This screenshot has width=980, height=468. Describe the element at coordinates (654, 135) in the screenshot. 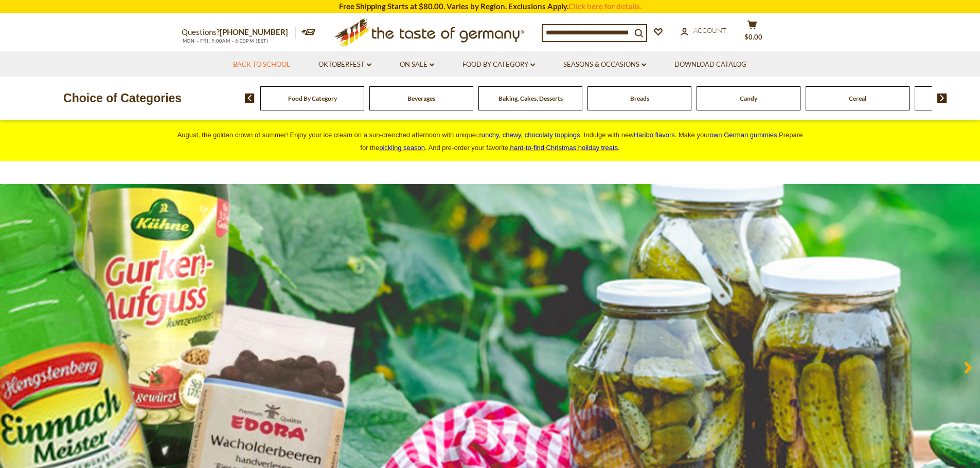

I see `a: Haribo flavors` at that location.